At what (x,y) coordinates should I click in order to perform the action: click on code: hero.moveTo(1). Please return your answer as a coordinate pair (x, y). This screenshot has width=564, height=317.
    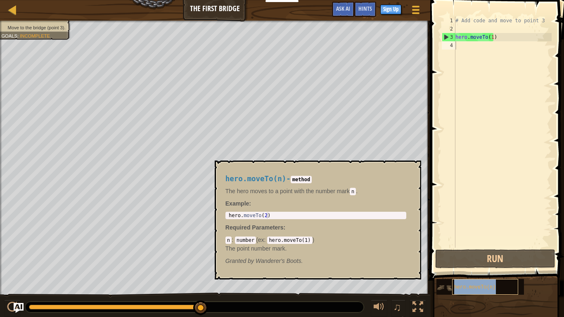
    Looking at the image, I should click on (289, 240).